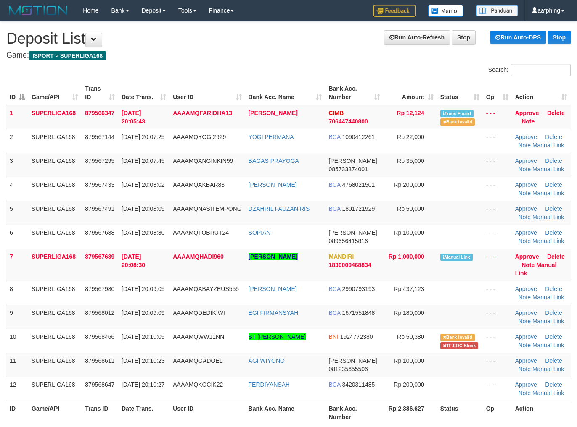 Image resolution: width=577 pixels, height=427 pixels. I want to click on span: Transfer EDC blocked, so click(459, 346).